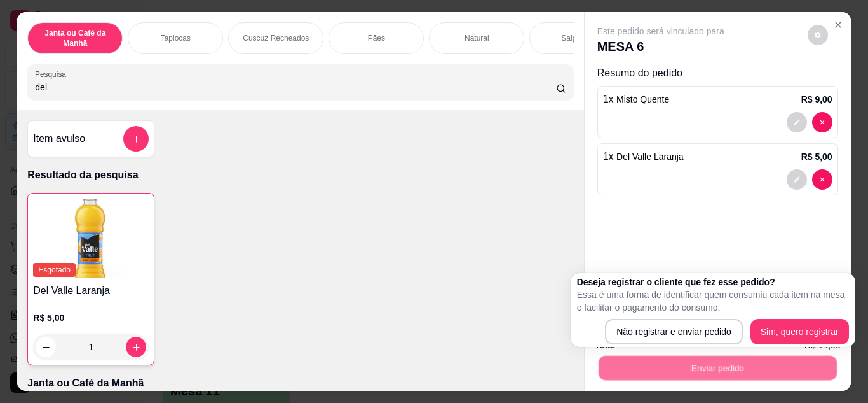  I want to click on input: Pesquisa, so click(295, 87).